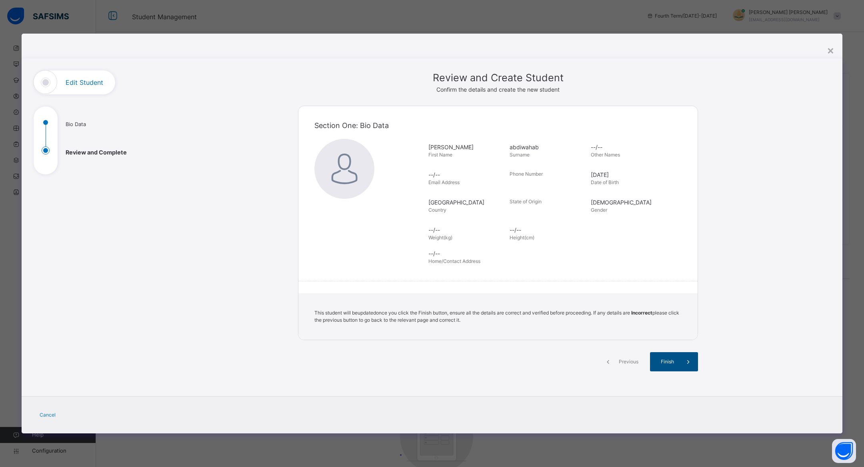 This screenshot has width=864, height=467. What do you see at coordinates (599, 210) in the screenshot?
I see `span: Gender` at bounding box center [599, 210].